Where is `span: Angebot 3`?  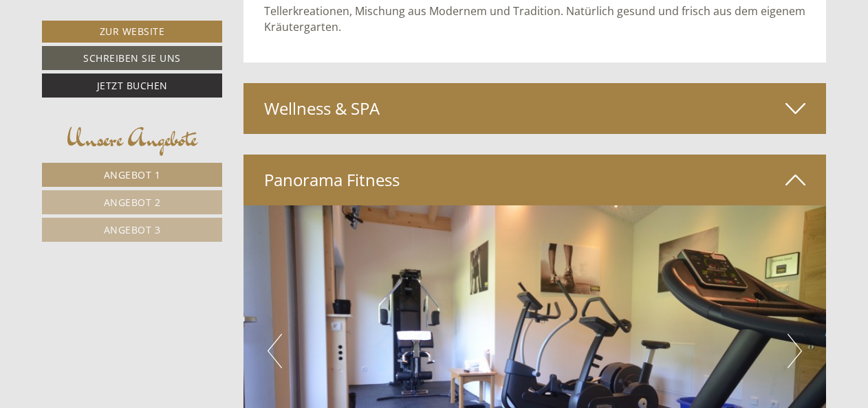 span: Angebot 3 is located at coordinates (132, 230).